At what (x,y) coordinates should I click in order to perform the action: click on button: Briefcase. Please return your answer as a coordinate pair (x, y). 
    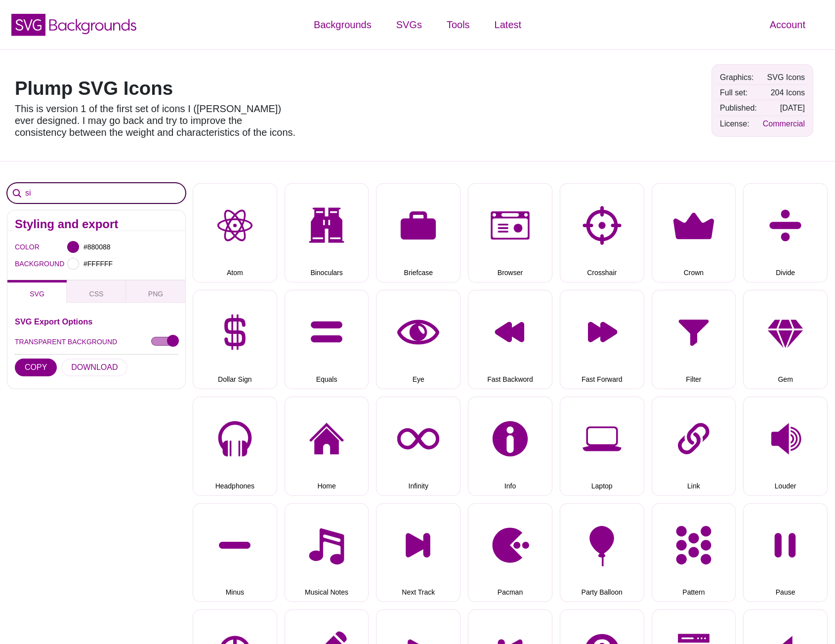
    Looking at the image, I should click on (418, 233).